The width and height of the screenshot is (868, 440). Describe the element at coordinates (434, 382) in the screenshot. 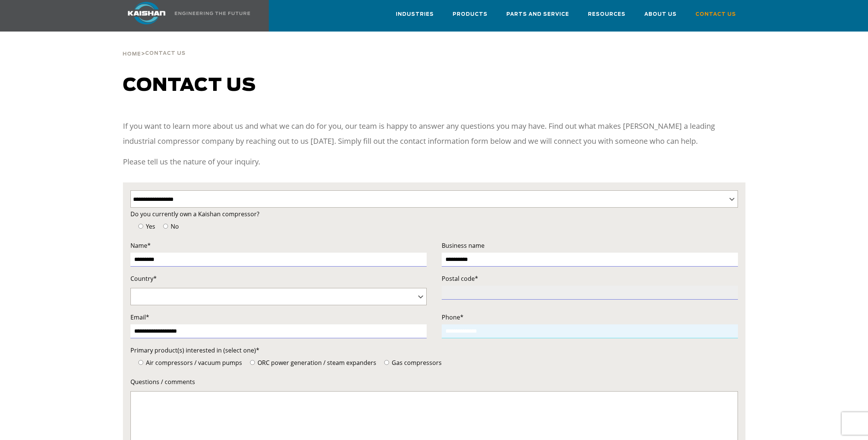

I see `label: Questions / comments` at that location.